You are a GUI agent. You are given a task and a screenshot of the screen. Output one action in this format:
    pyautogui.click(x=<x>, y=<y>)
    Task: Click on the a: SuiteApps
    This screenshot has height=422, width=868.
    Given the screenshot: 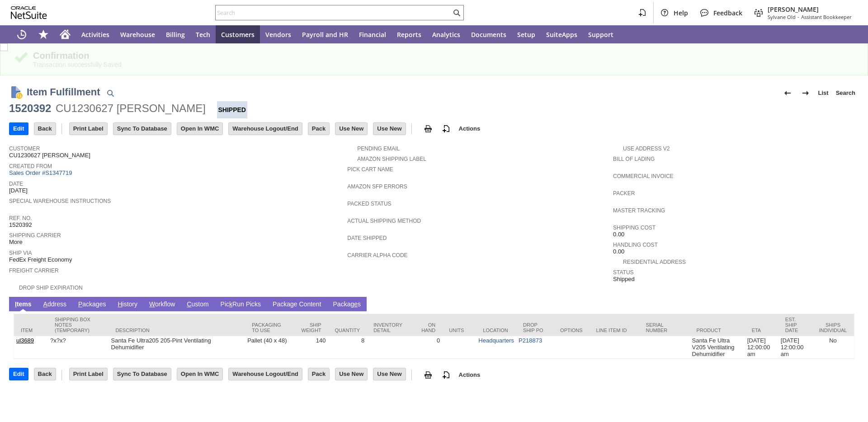 What is the action you would take?
    pyautogui.click(x=561, y=34)
    